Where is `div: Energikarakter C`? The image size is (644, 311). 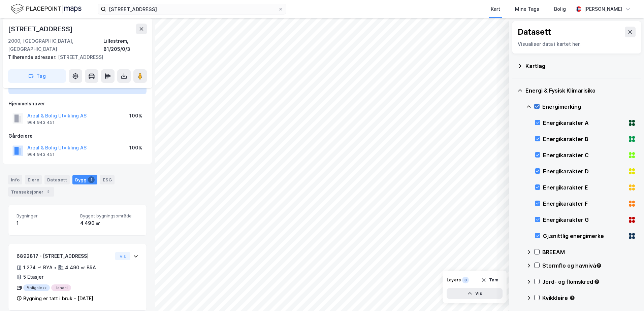
div: Energikarakter C is located at coordinates (584, 156).